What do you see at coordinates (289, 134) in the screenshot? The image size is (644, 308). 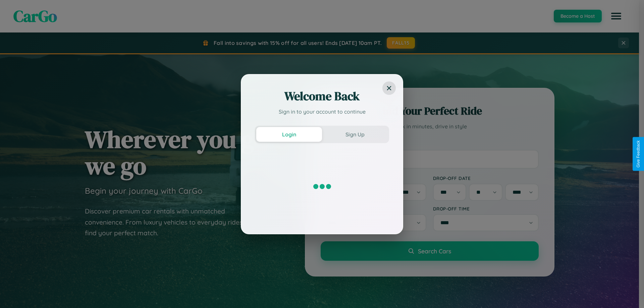 I see `button: Login` at bounding box center [289, 134].